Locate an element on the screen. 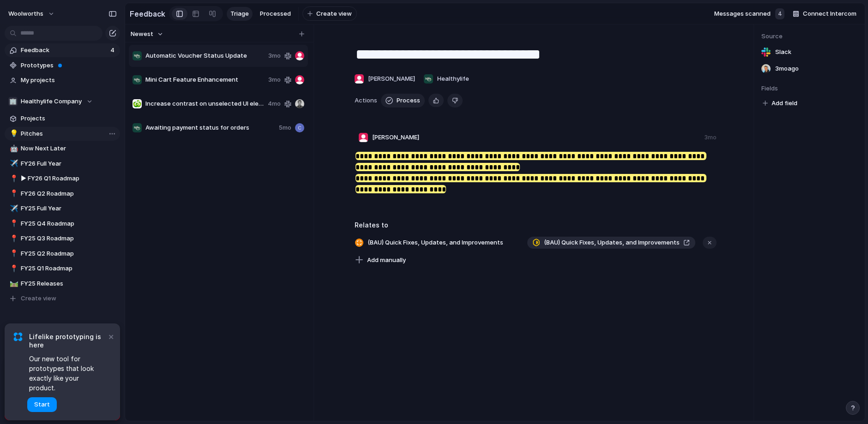  a: Prototypes is located at coordinates (62, 66).